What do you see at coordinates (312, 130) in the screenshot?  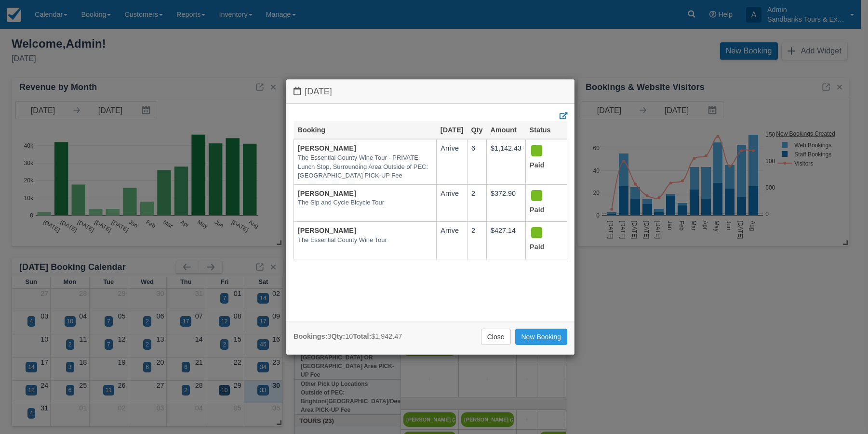 I see `a: Booking` at bounding box center [312, 130].